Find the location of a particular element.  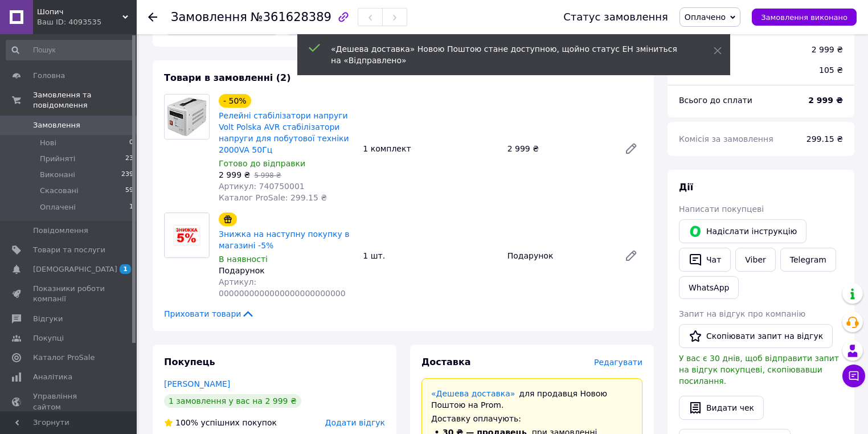

span: Написати покупцеві is located at coordinates (721, 209).